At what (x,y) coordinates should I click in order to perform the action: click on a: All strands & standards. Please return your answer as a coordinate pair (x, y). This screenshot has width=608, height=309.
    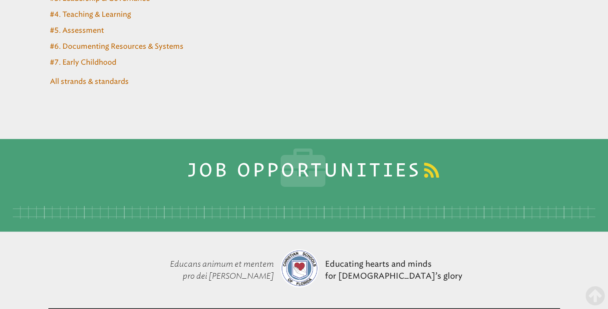
    Looking at the image, I should click on (89, 82).